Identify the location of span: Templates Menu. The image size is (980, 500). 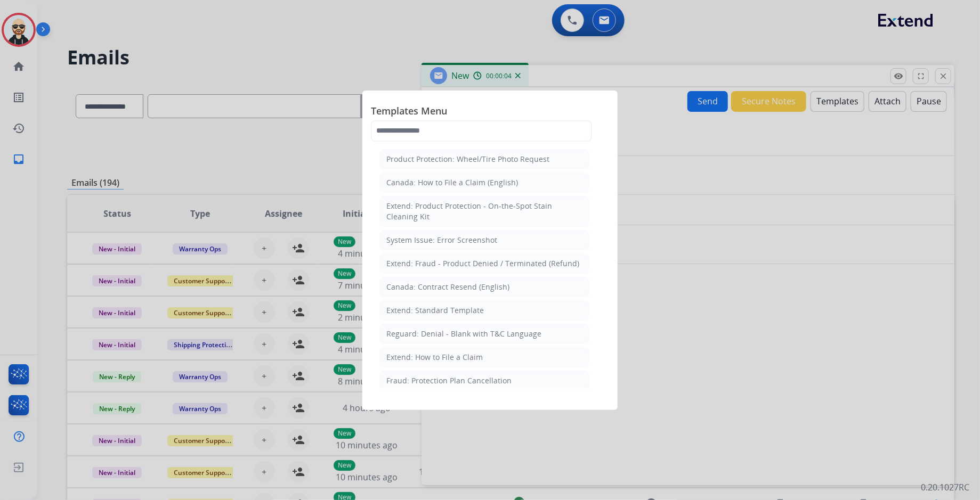
(489, 112).